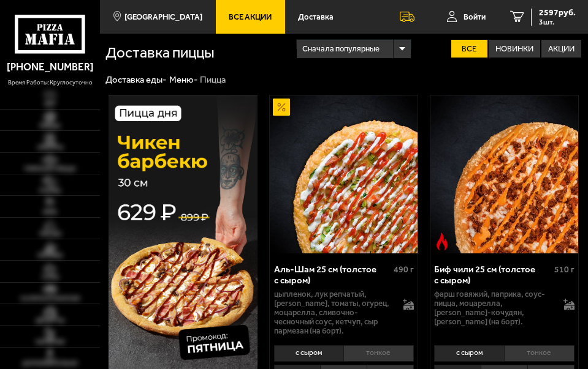  What do you see at coordinates (343, 175) in the screenshot?
I see `a: АкционныйАль-Шам 25 см (толстое с сыром)` at bounding box center [343, 175].